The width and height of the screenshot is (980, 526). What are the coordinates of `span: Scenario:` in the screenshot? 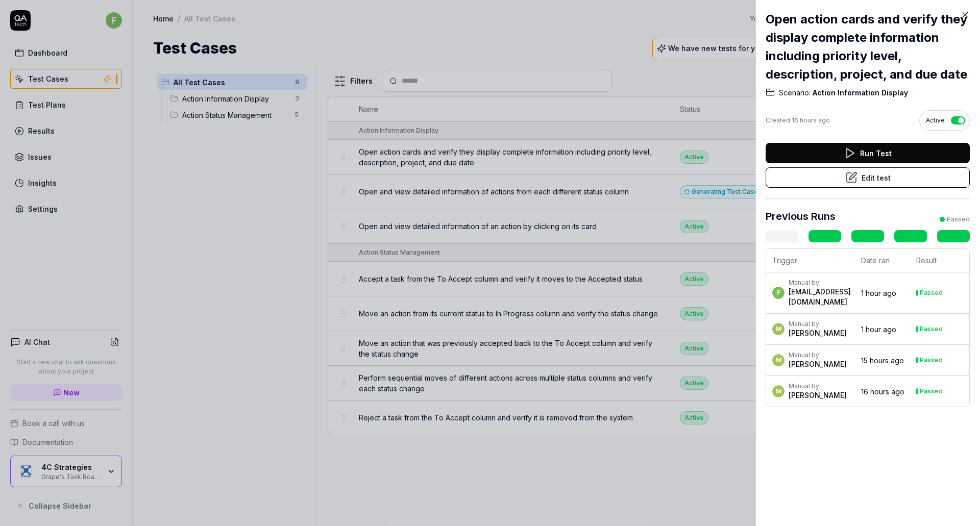 It's located at (795, 93).